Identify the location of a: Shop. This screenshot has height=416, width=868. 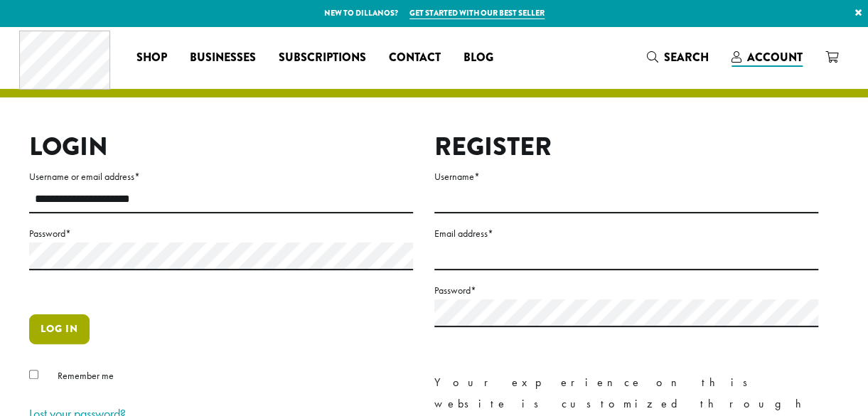
(151, 57).